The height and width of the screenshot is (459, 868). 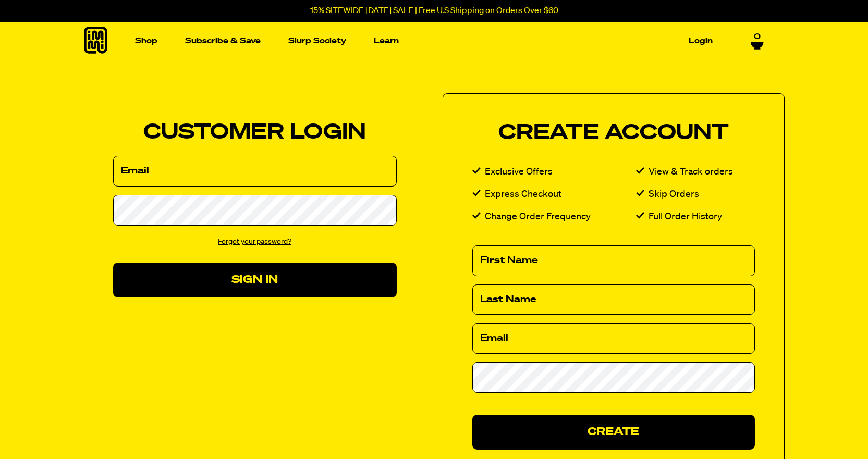 What do you see at coordinates (614, 299) in the screenshot?
I see `input: Last Name` at bounding box center [614, 299].